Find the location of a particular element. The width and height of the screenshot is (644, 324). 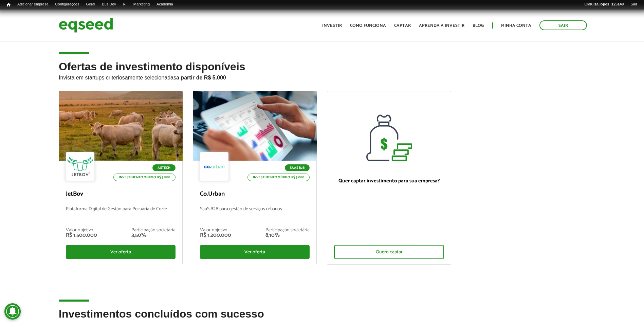

a: Agtech Investimento mínimo: R$ 5.000 JetBov Plataforma Digital de Gestão para Pecuária de Corte V... is located at coordinates (120, 178).